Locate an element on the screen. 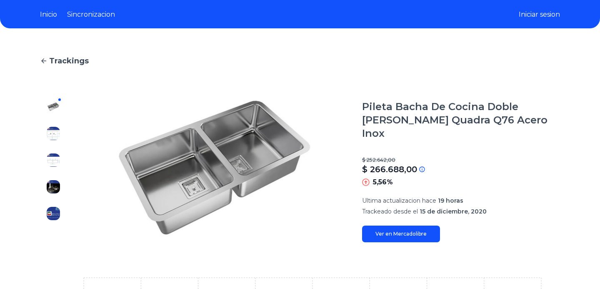 This screenshot has height=289, width=600. span: Ultima actualizacion hace is located at coordinates (399, 200).